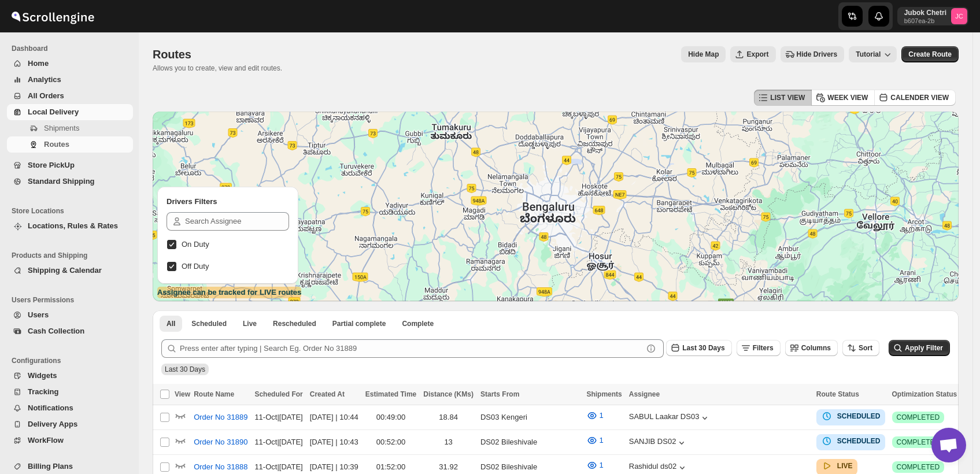 This screenshot has height=474, width=980. Describe the element at coordinates (448, 467) in the screenshot. I see `div: 31.92` at that location.